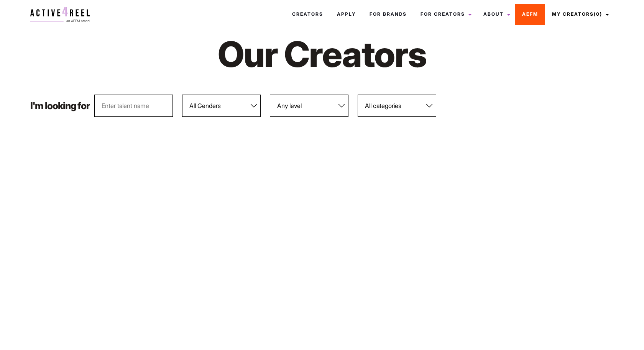  I want to click on input: Enter talent name, so click(133, 105).